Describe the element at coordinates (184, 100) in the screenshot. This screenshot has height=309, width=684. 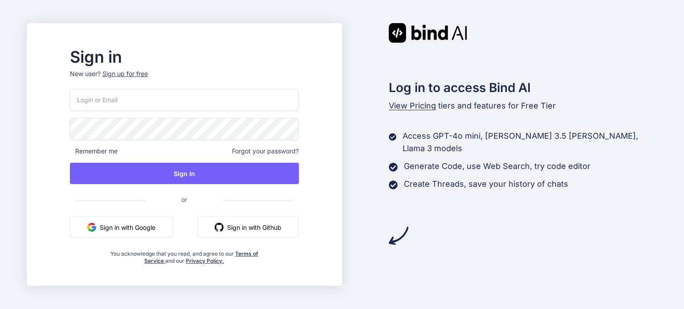
I see `input: Login or Email` at that location.